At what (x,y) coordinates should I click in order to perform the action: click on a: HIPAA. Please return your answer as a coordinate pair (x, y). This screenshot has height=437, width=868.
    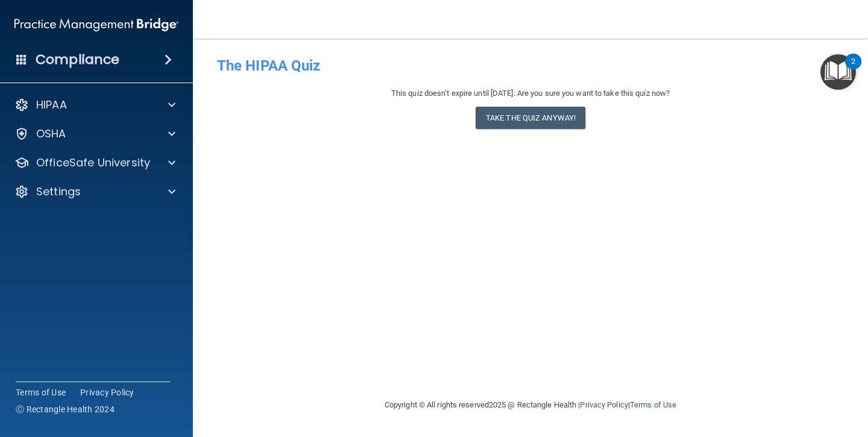
    Looking at the image, I should click on (95, 105).